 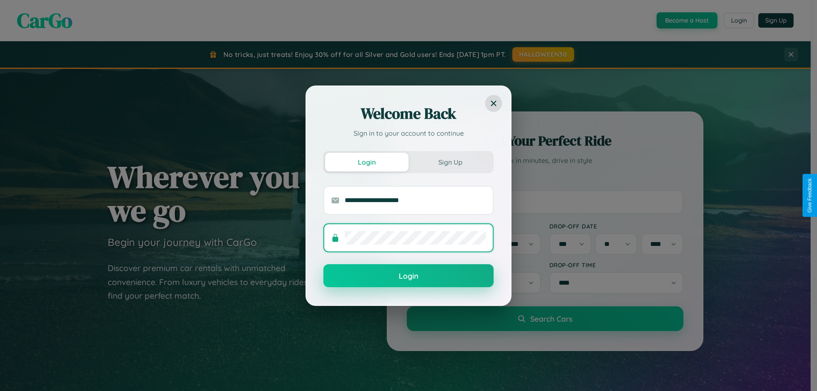 What do you see at coordinates (450, 162) in the screenshot?
I see `button: Sign Up` at bounding box center [450, 162].